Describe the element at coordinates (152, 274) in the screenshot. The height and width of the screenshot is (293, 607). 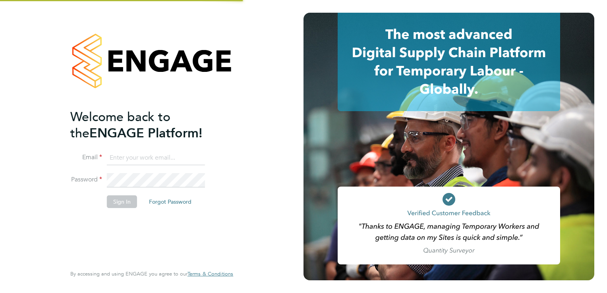
I see `span: By accessing and using ENGAGE you agree to our` at that location.